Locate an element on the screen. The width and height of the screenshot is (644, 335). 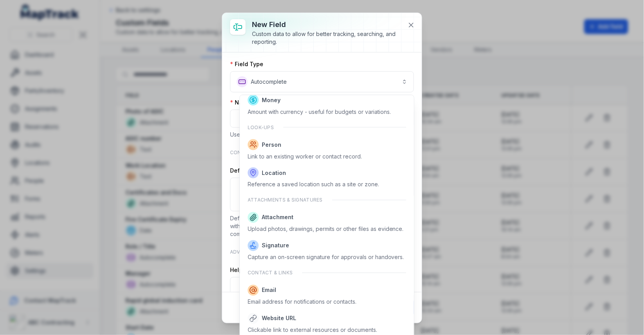
div: Link to an existing worker or contact record. is located at coordinates (305, 157).